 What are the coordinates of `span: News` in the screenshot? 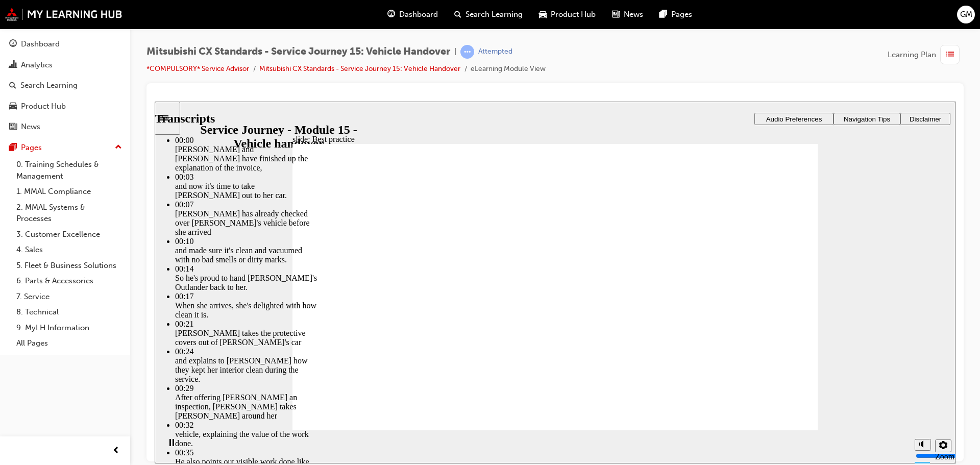 It's located at (634, 15).